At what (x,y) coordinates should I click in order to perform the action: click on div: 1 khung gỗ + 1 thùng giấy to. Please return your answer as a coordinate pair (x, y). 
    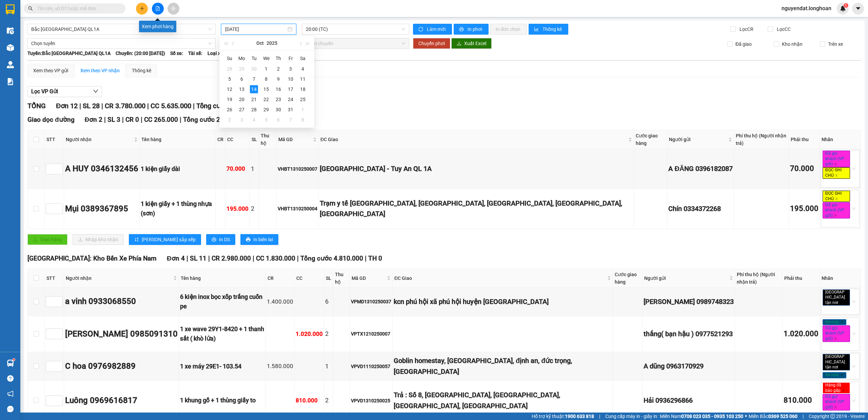
    Looking at the image, I should click on (222, 400).